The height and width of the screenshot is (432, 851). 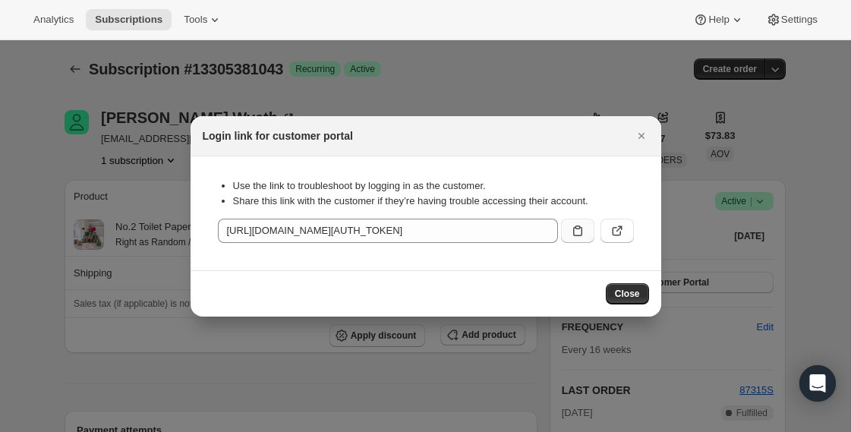 What do you see at coordinates (278, 136) in the screenshot?
I see `h2: Login link for customer portal` at bounding box center [278, 136].